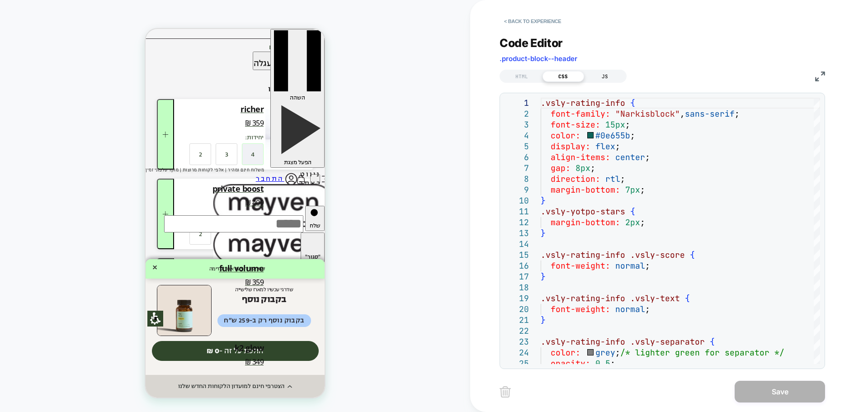 The width and height of the screenshot is (868, 412). What do you see at coordinates (119, 292) in the screenshot?
I see `div: בקבוק נוסף רק ב-259 ש״ח` at bounding box center [119, 292].